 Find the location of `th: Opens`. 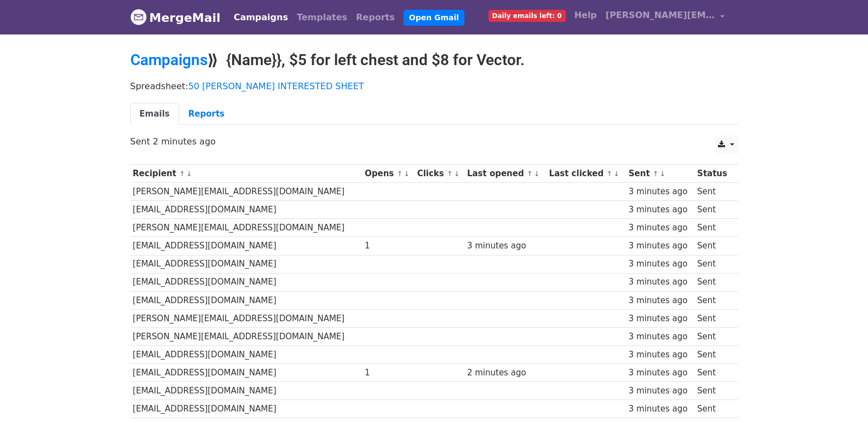

th: Opens is located at coordinates (388, 173).